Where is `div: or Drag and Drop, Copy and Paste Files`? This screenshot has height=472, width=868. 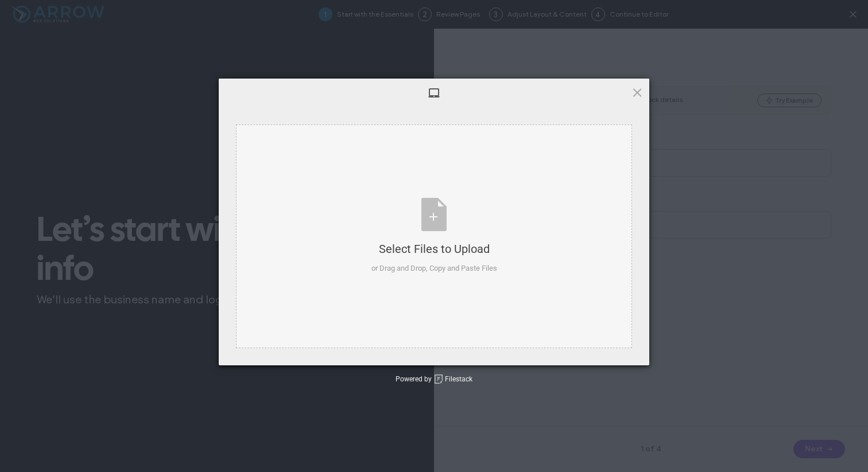 div: or Drag and Drop, Copy and Paste Files is located at coordinates (434, 269).